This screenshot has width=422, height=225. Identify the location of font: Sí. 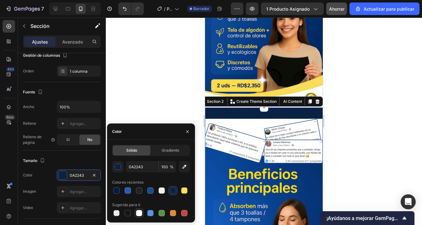
(68, 140).